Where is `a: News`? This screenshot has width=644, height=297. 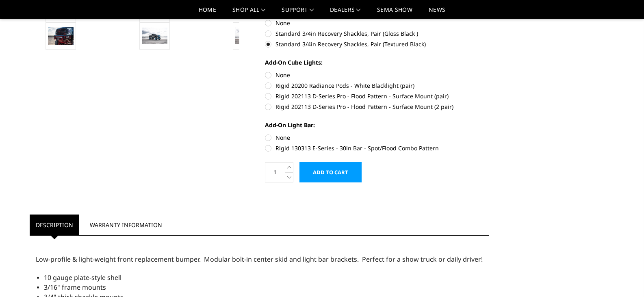
a: News is located at coordinates (437, 13).